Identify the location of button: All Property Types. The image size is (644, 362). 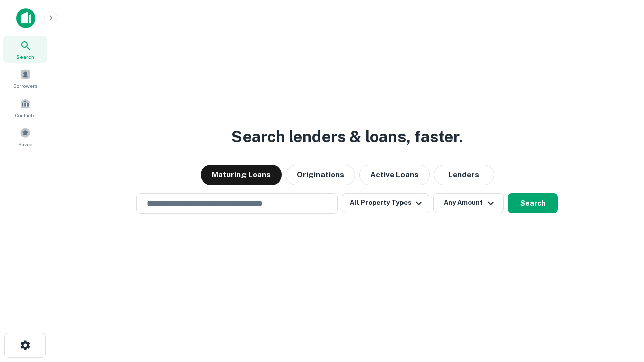
(385, 203).